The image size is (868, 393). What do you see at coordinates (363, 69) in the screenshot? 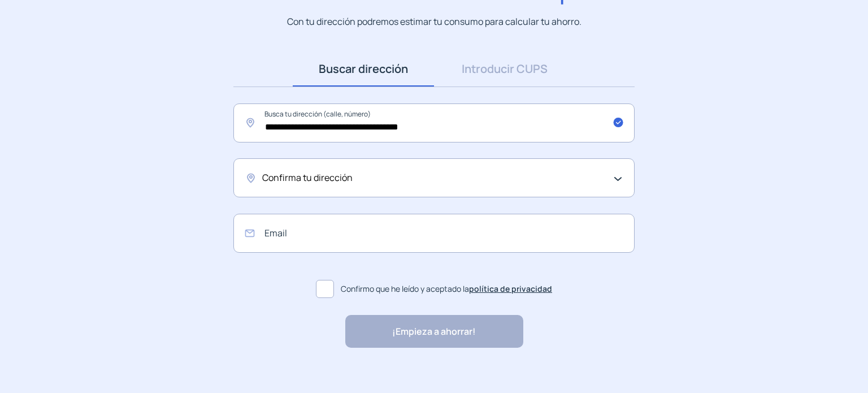
I see `a: Buscar dirección` at bounding box center [363, 69].